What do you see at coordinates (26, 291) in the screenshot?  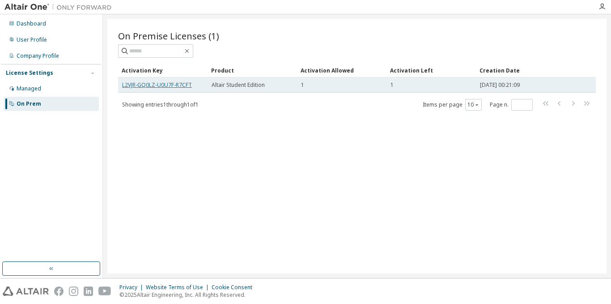 I see `img: altair_logo.svg` at bounding box center [26, 291].